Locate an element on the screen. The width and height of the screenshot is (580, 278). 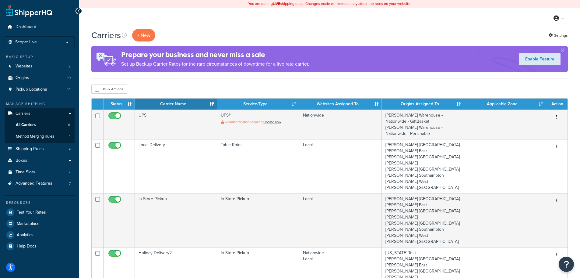
li: All Carriers is located at coordinates (40, 125).